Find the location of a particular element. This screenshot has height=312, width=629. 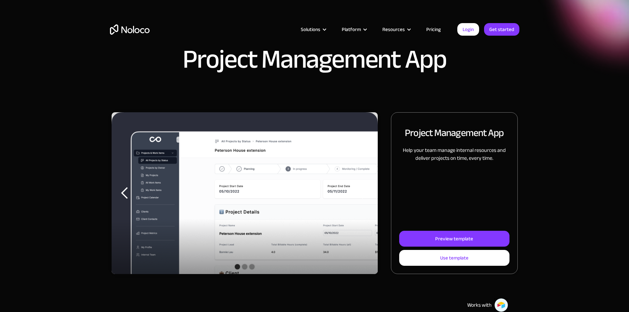

div: previous slide is located at coordinates (125, 193).